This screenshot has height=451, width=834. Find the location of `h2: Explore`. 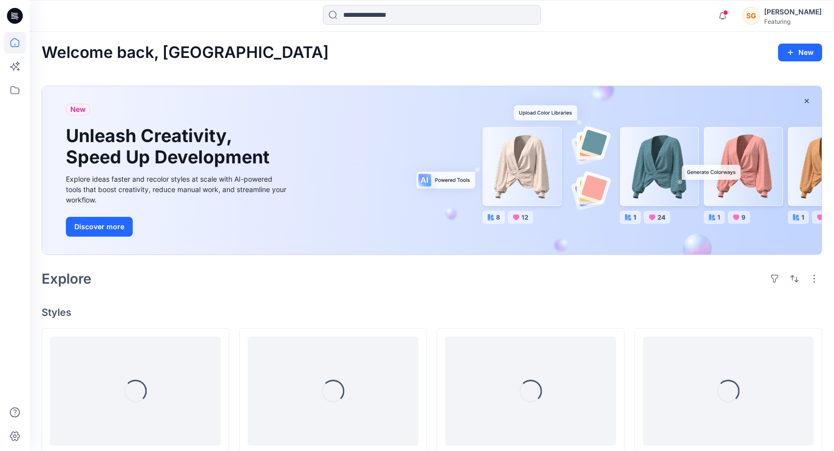

h2: Explore is located at coordinates (66, 279).